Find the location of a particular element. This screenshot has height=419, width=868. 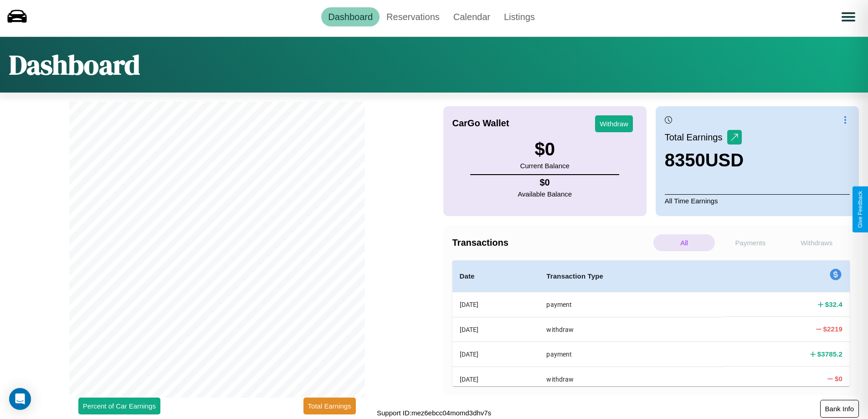

div: Open Intercom Messenger is located at coordinates (20, 398).